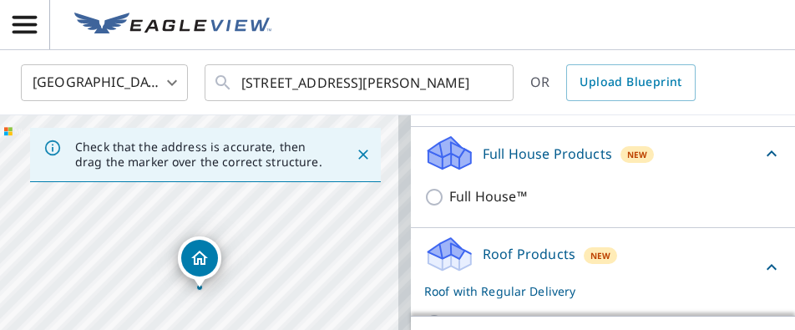 The width and height of the screenshot is (795, 330). What do you see at coordinates (630, 82) in the screenshot?
I see `span: Upload Blueprint` at bounding box center [630, 82].